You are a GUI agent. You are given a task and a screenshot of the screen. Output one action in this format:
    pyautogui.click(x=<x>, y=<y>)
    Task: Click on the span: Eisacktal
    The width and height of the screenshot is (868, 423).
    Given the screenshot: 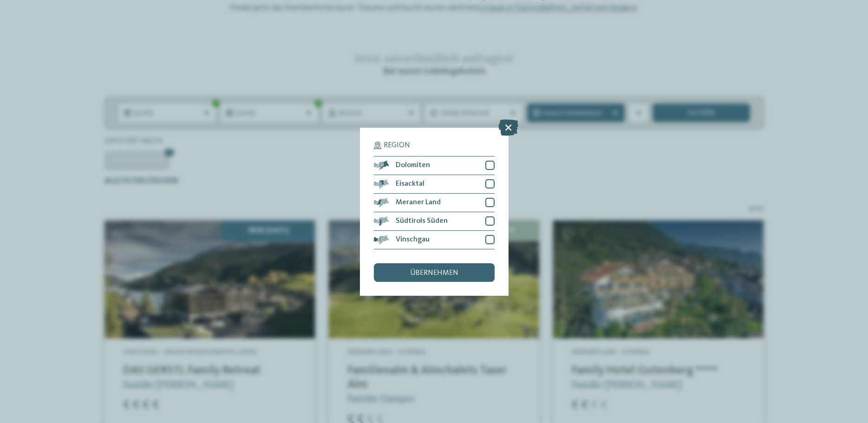 What is the action you would take?
    pyautogui.click(x=410, y=184)
    